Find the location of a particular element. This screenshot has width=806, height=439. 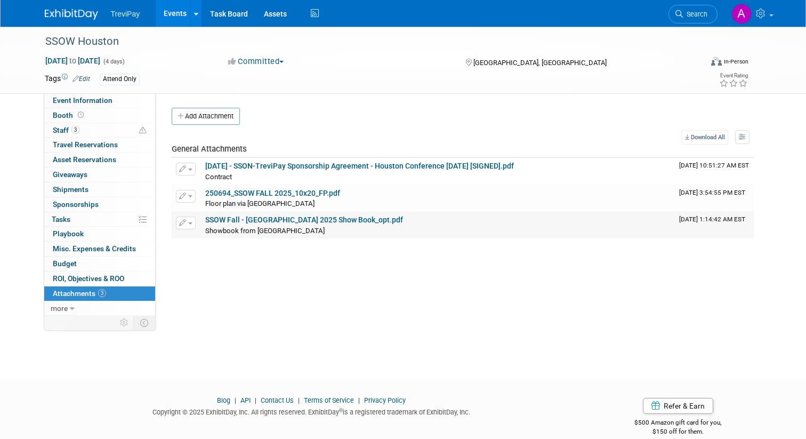

div: $150 off for them. is located at coordinates (678, 431).